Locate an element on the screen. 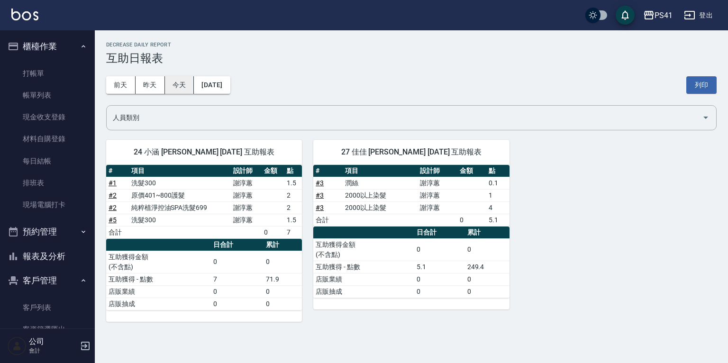 The image size is (728, 363). p: 會計 is located at coordinates (53, 351).